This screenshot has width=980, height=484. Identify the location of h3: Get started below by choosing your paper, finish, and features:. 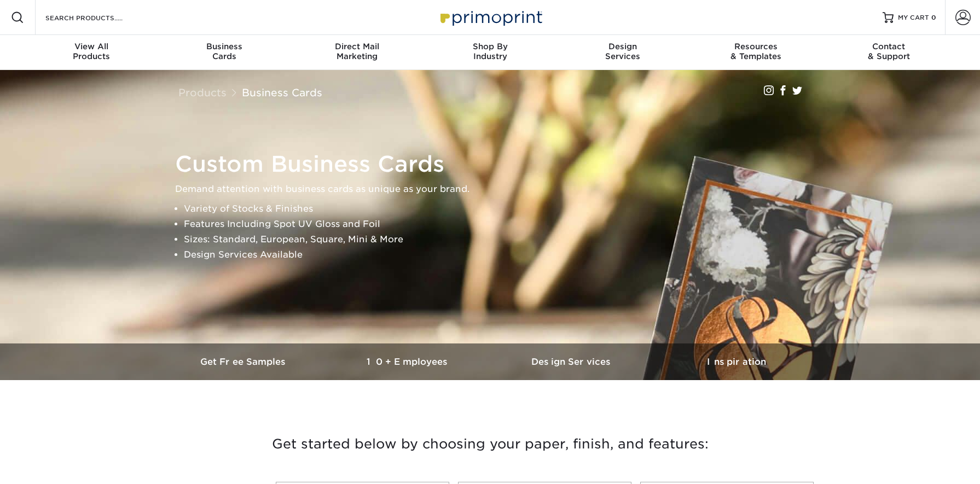
(490, 444).